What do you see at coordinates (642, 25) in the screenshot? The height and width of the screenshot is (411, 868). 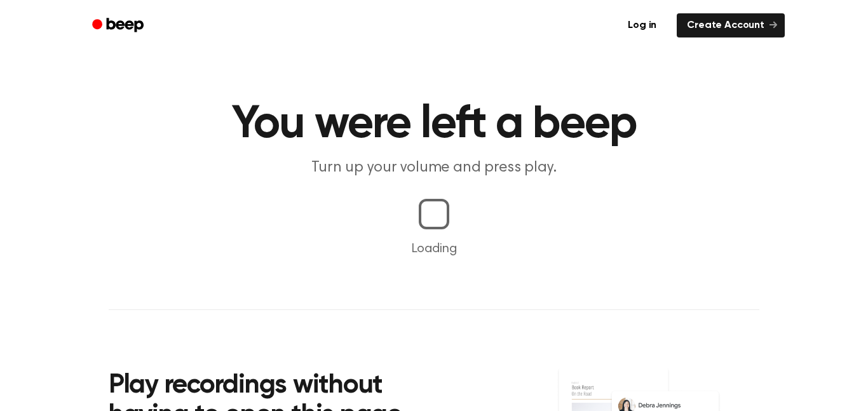 I see `a: Log in` at bounding box center [642, 25].